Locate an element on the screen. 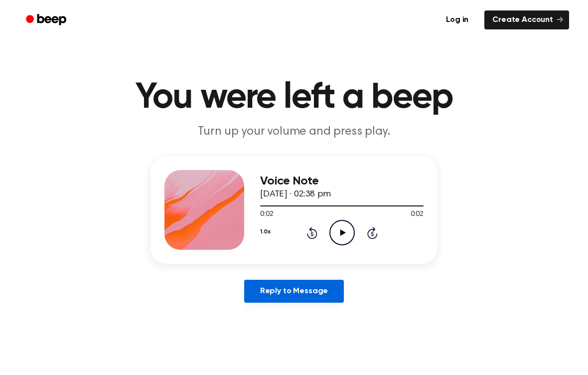  h3: Voice Note is located at coordinates (342, 181).